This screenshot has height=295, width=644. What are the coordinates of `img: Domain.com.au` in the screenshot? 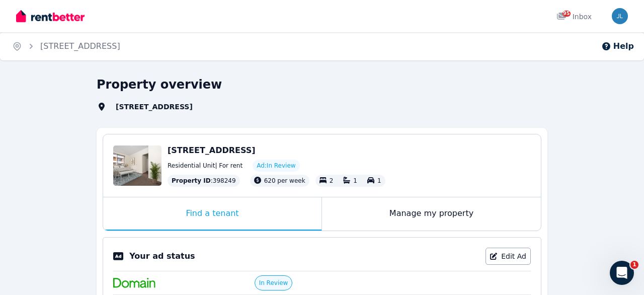 It's located at (134, 283).